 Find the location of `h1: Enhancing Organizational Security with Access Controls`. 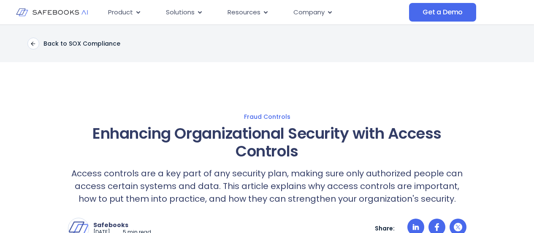

h1: Enhancing Organizational Security with Access Controls is located at coordinates (267, 142).